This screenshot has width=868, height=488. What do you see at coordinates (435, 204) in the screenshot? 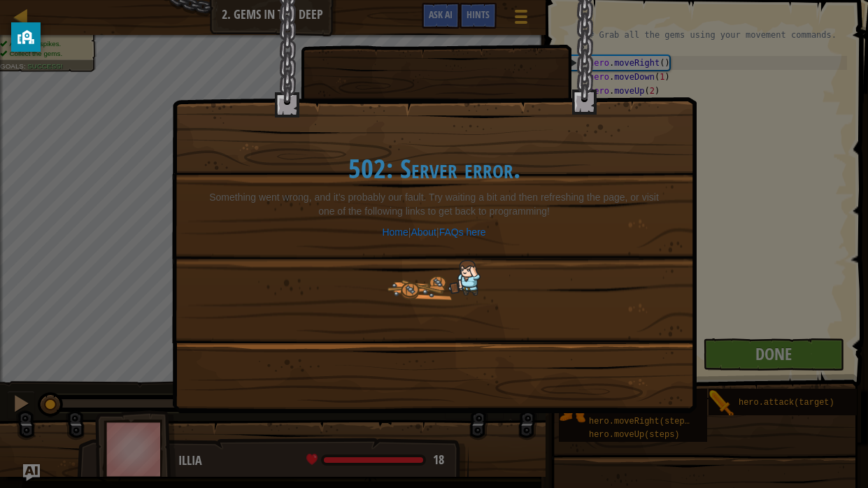
I see `p: Something went wrong, and it’s probably our fault. Try waiting a bit and then refreshing the page...` at bounding box center [435, 204].